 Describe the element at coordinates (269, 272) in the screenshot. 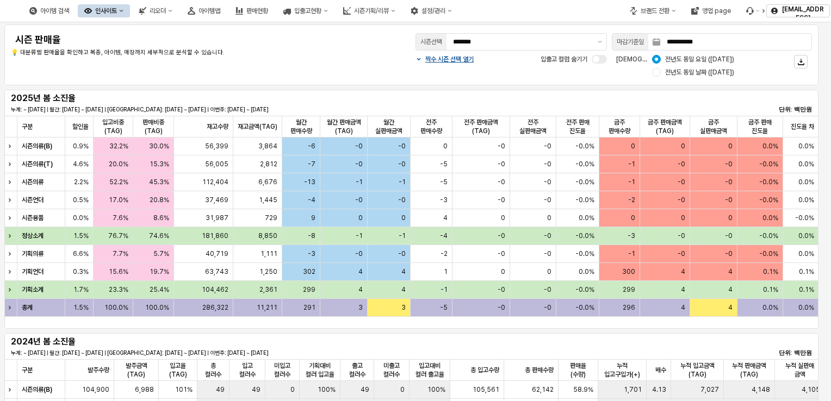

I see `span: 1,250` at that location.